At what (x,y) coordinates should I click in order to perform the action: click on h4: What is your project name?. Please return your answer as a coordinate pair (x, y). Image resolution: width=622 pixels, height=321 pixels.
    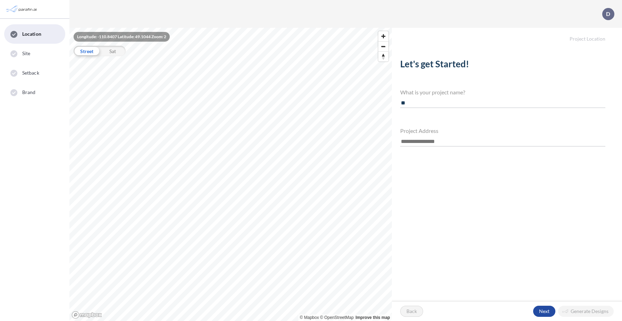
    Looking at the image, I should click on (502, 92).